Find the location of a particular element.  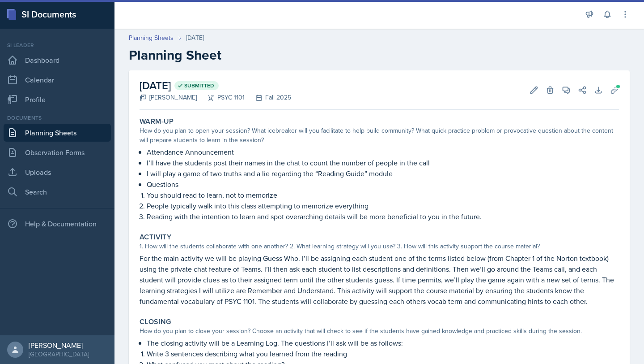

a: Calendar is located at coordinates (57, 79).